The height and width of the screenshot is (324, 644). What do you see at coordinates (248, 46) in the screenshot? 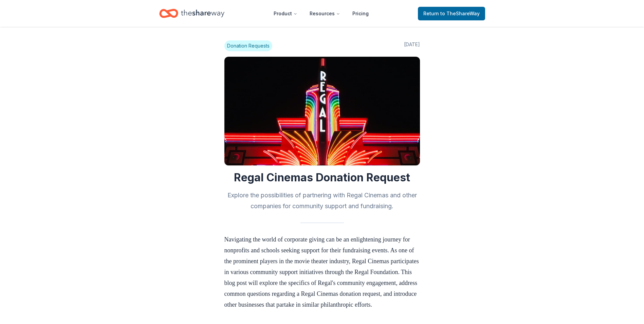
I see `span: Donation Requests` at bounding box center [248, 46].